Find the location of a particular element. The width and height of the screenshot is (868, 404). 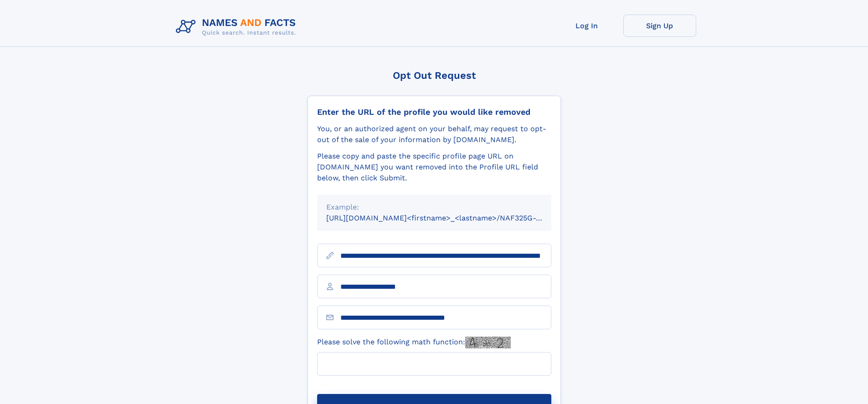

img: Logo Names and Facts is located at coordinates (238, 27).